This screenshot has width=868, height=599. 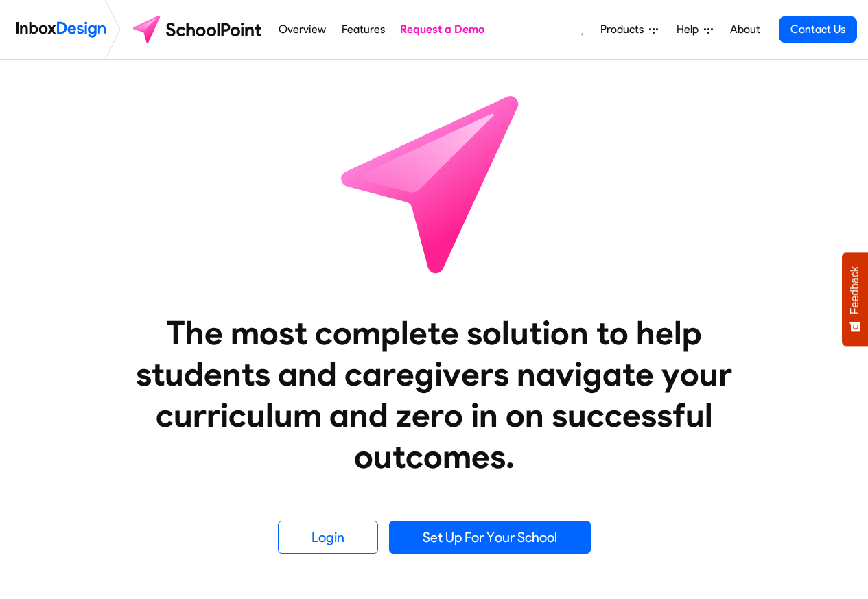 What do you see at coordinates (198, 29) in the screenshot?
I see `img: schoolpoint logo` at bounding box center [198, 29].